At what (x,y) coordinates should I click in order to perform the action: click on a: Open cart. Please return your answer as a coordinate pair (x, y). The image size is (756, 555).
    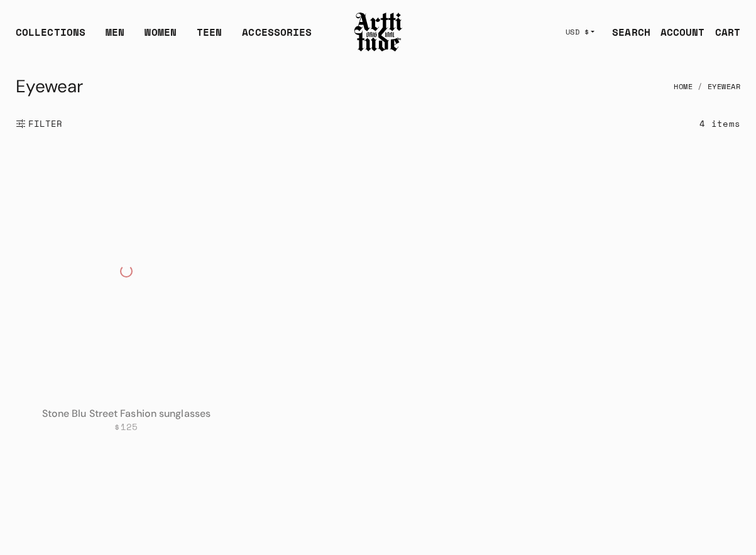
    Looking at the image, I should click on (723, 32).